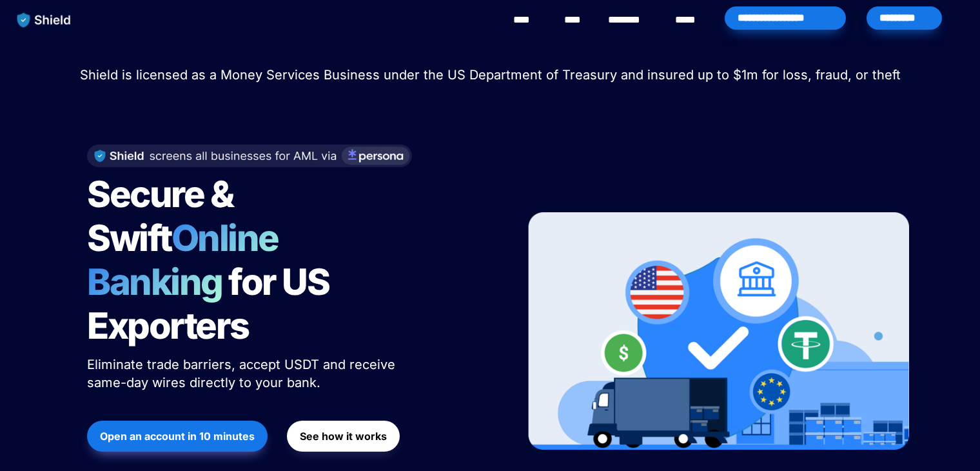 This screenshot has height=471, width=980. What do you see at coordinates (177, 436) in the screenshot?
I see `a: Open an account in 10 minutes` at bounding box center [177, 436].